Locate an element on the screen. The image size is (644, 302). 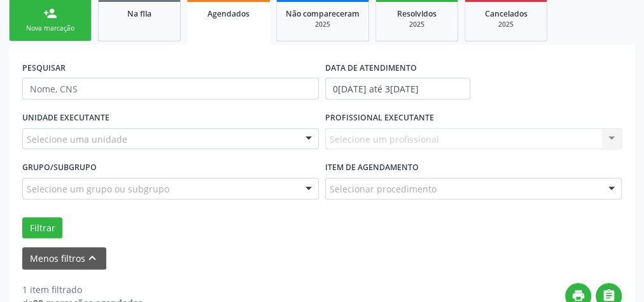
label: UNIDADE EXECUTANTE is located at coordinates (66, 118).